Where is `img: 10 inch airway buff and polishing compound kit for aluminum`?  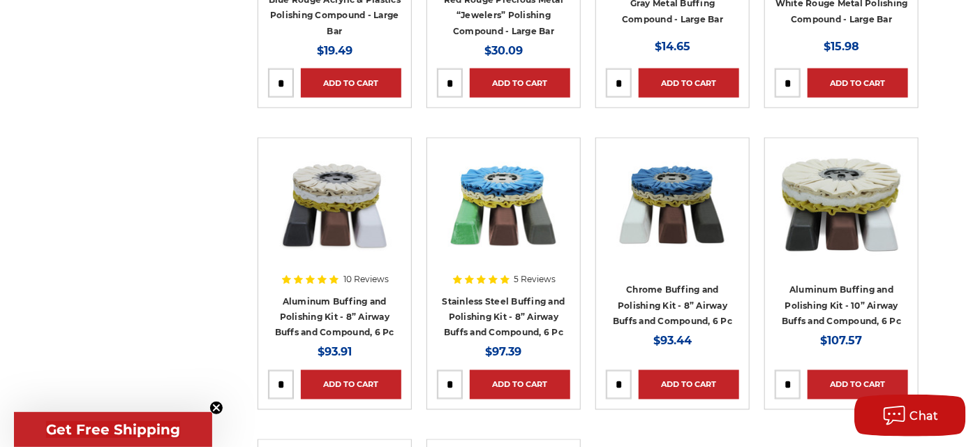
img: 10 inch airway buff and polishing compound kit for aluminum is located at coordinates (841, 204).